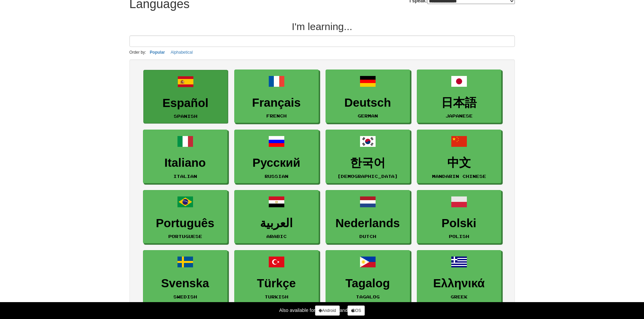 The height and width of the screenshot is (319, 644). Describe the element at coordinates (459, 237) in the screenshot. I see `small: Polish` at that location.